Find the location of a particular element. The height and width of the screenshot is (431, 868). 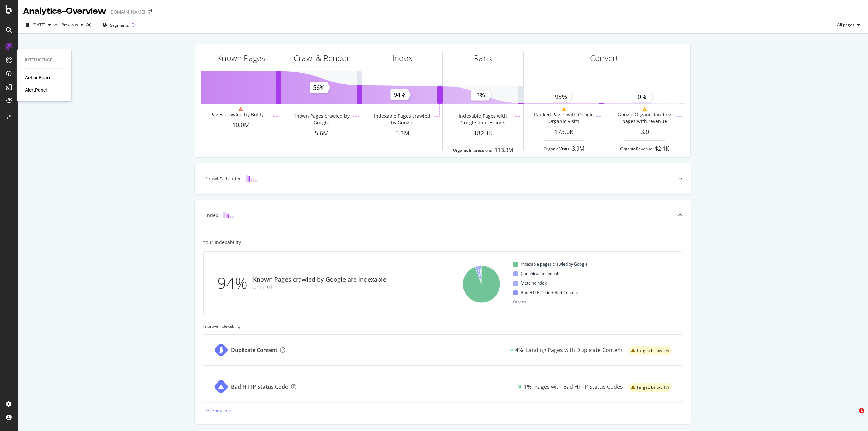

div: arrow-right-arrow-left is located at coordinates (150, 12).